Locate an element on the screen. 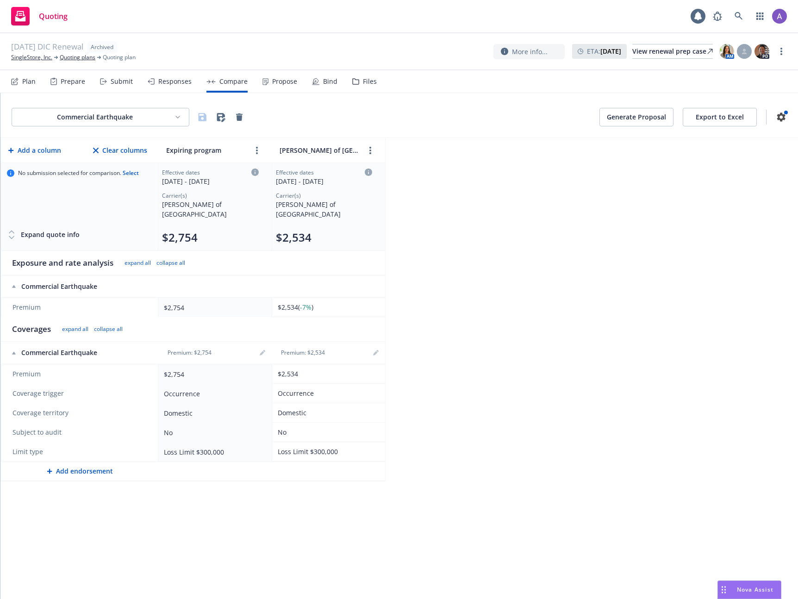 The width and height of the screenshot is (798, 599). span: Limit type is located at coordinates (28, 452).